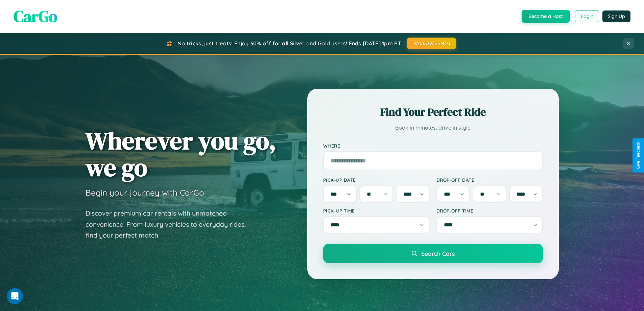 Image resolution: width=644 pixels, height=311 pixels. I want to click on label: Drop-off Date, so click(490, 180).